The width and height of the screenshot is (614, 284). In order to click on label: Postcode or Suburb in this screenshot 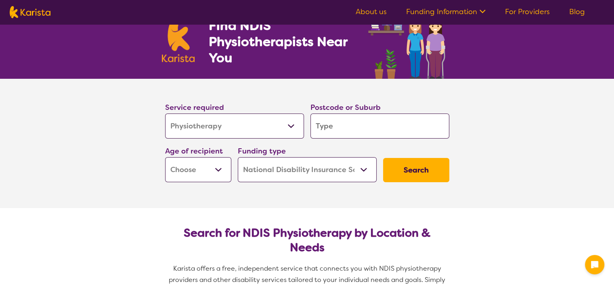, I will do `click(345, 107)`.